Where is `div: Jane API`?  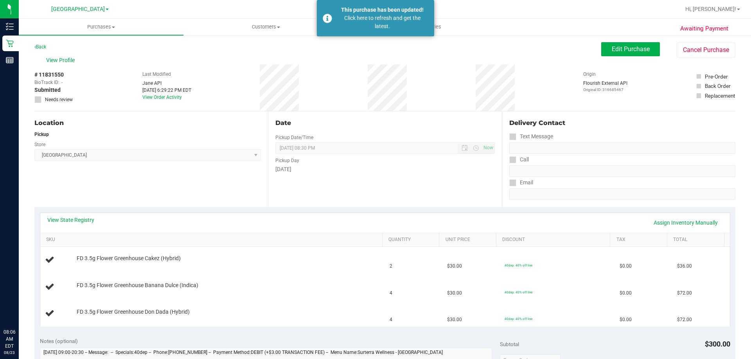
div: Jane API is located at coordinates (167, 83).